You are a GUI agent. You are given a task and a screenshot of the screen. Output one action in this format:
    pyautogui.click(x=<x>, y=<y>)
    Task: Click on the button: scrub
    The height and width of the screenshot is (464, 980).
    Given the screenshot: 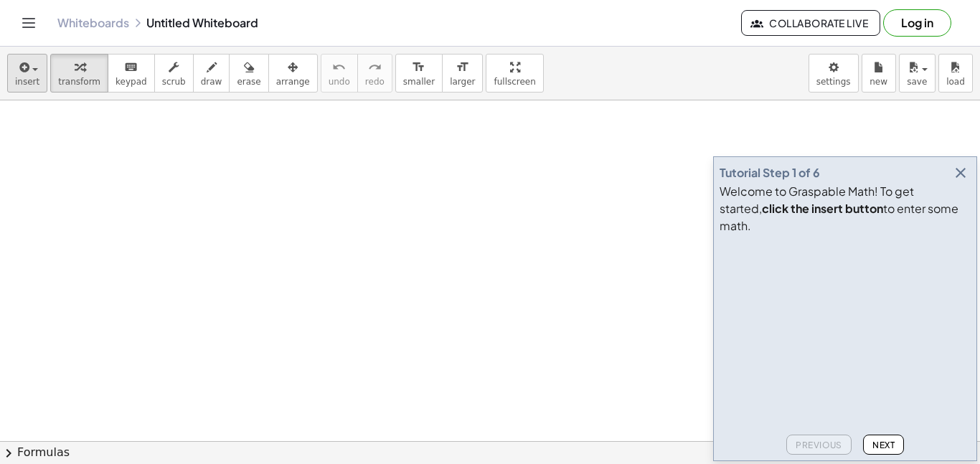 What is the action you would take?
    pyautogui.click(x=174, y=73)
    